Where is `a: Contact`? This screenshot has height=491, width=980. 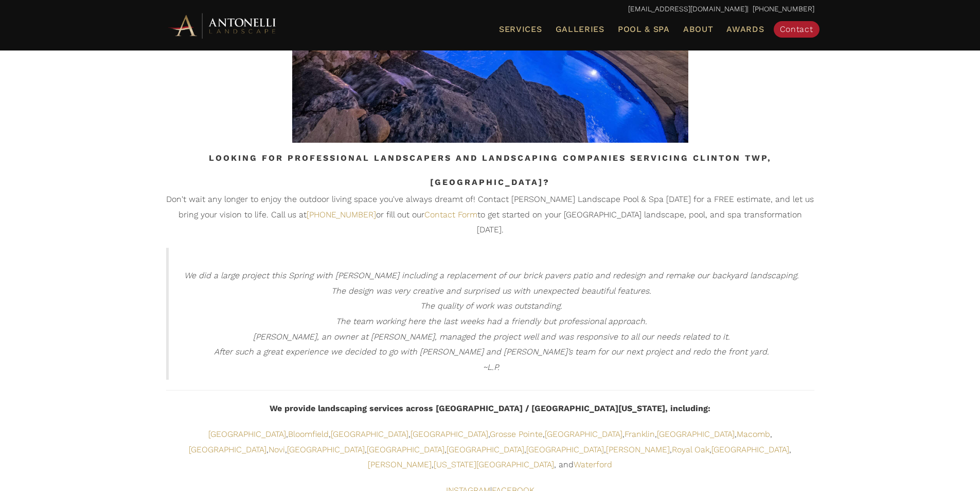 a: Contact is located at coordinates (797, 30).